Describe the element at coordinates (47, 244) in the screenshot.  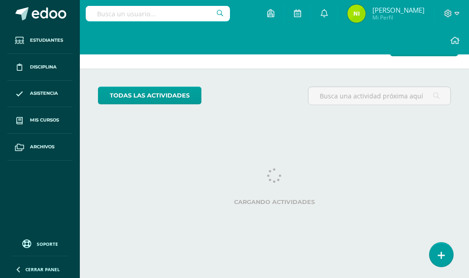
I see `span: Soporte` at that location.